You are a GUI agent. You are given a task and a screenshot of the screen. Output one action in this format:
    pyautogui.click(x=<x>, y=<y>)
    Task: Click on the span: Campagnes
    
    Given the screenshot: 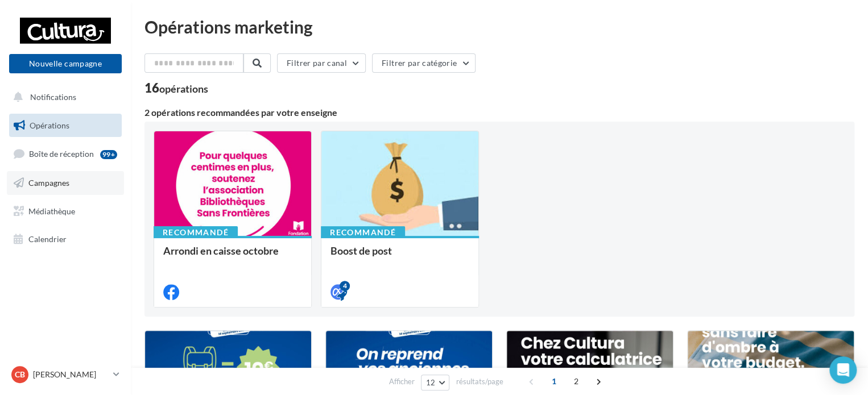 What is the action you would take?
    pyautogui.click(x=49, y=183)
    